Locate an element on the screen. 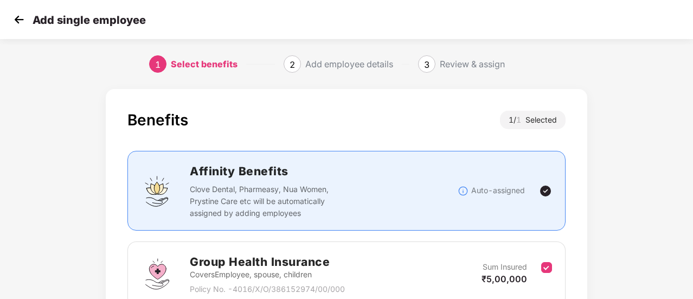 This screenshot has width=693, height=299. img: svg+xml;base64,PHN2ZyBpZD0iR3JvdXBfSGVhbHRoX0luc3VyYW5jZSIgZGF0YS1uYW1lPSJHcm91cCBIZWFsdGggSW5zdX... is located at coordinates (157, 274).